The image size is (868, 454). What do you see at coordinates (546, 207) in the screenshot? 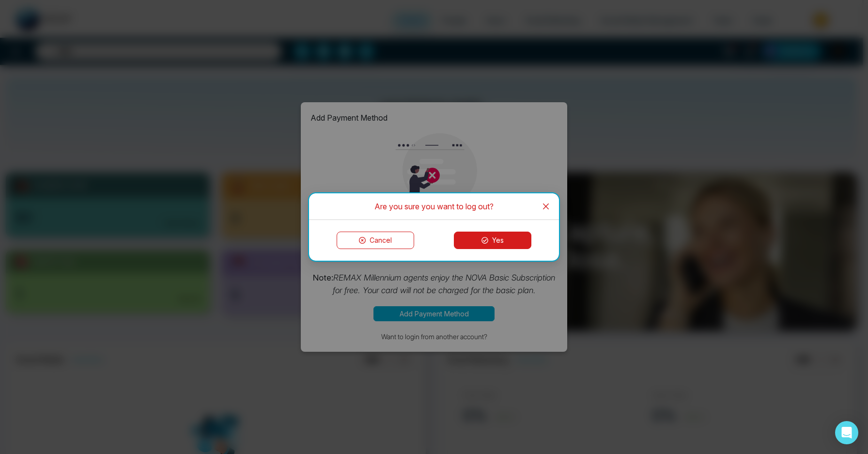
I see `button: Close` at bounding box center [546, 207].